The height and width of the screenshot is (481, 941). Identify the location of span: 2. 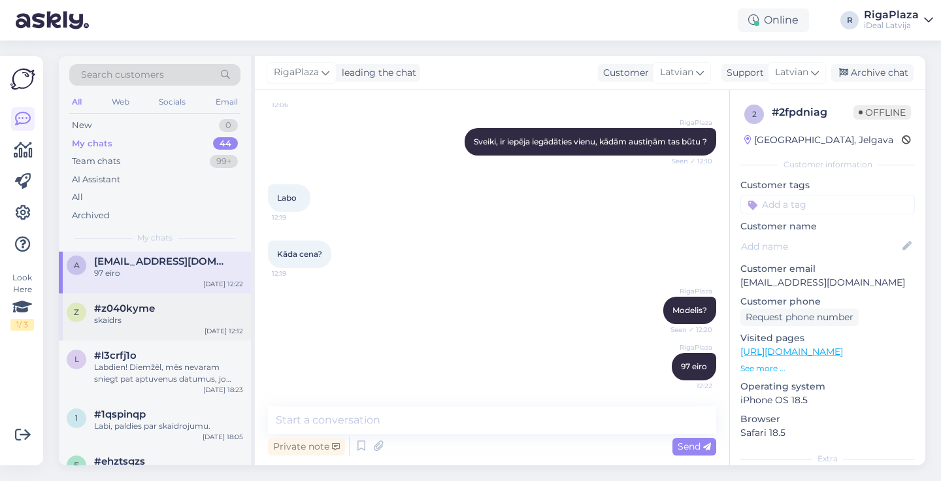
(754, 114).